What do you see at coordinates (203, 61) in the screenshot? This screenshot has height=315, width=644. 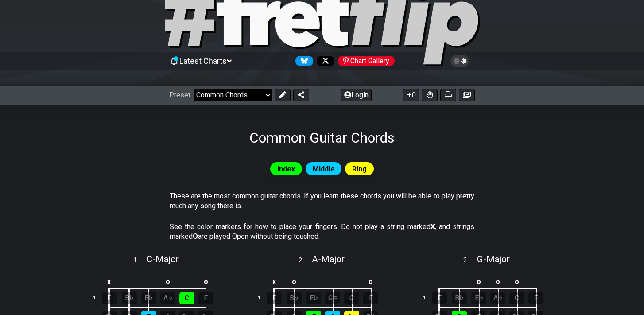 I see `span: Latest Charts` at bounding box center [203, 61].